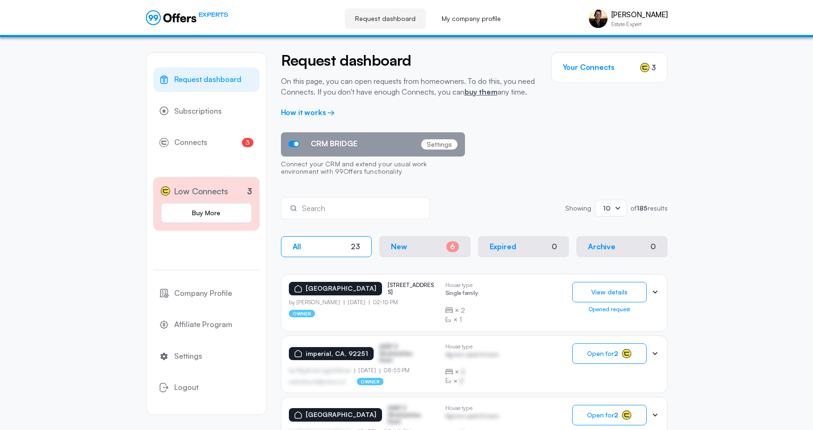  Describe the element at coordinates (334, 144) in the screenshot. I see `span: CRM BRIDGE` at that location.